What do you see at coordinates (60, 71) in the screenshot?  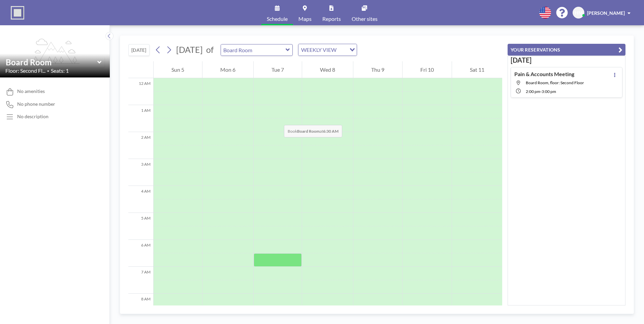 I see `span: Seats: 1` at bounding box center [60, 71].